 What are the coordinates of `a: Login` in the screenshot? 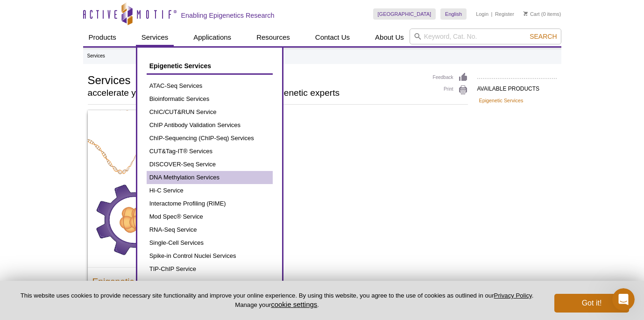 It's located at (482, 14).